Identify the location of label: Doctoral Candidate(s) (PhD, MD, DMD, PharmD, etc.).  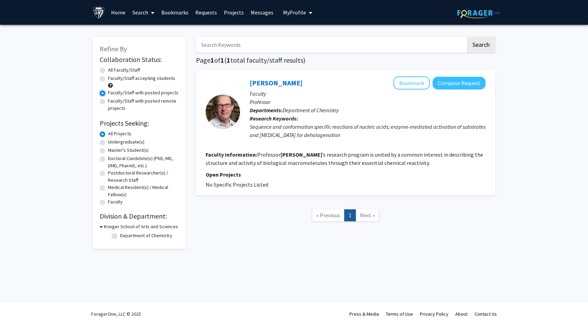
(143, 162).